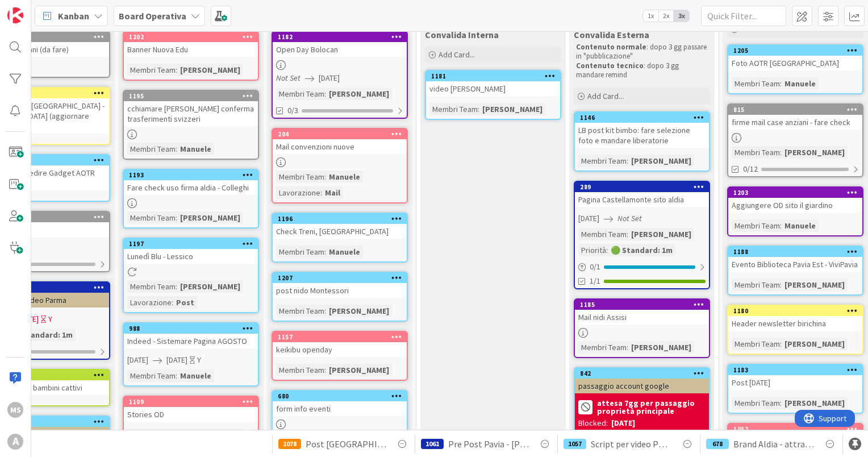 The width and height of the screenshot is (868, 457). What do you see at coordinates (631, 444) in the screenshot?
I see `span: Script per video PROMO CE` at bounding box center [631, 444].